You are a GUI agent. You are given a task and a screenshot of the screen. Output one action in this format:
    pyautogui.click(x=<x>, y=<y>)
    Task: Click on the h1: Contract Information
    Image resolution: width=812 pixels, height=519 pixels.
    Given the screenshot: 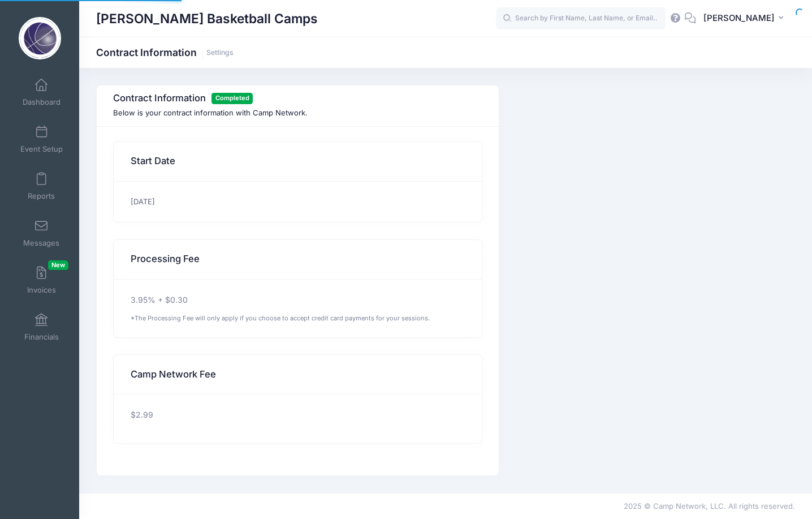 What is the action you would take?
    pyautogui.click(x=165, y=52)
    